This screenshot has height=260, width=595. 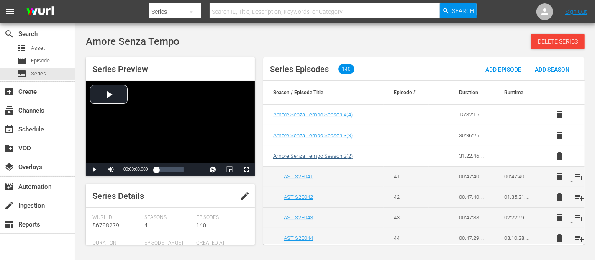 What do you see at coordinates (313, 135) in the screenshot?
I see `a: Amore Senza Tempo Season 3(3)` at bounding box center [313, 135].